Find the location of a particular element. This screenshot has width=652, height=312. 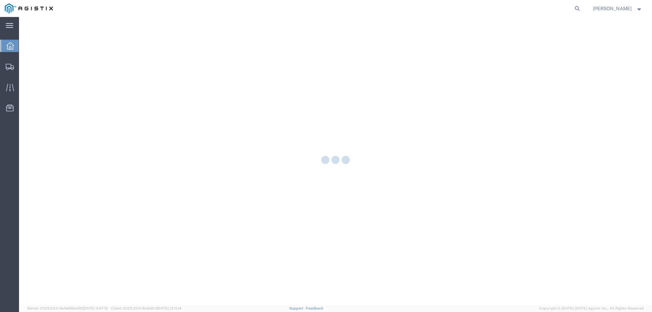

a: Feedback is located at coordinates (314, 308).